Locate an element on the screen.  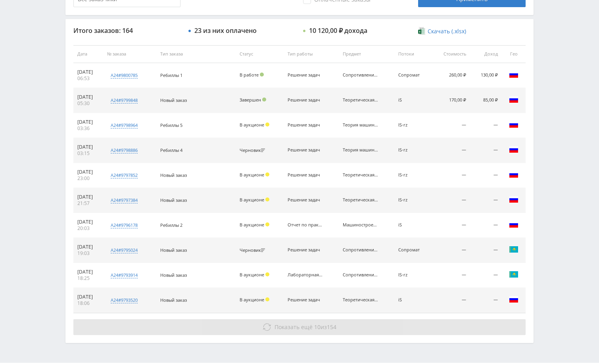
img: xlsx is located at coordinates (421, 31).